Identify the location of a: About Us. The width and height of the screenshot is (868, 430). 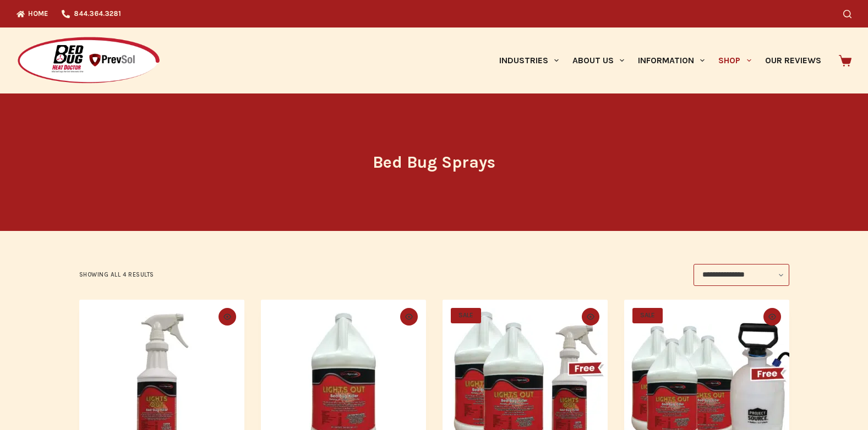
(598, 61).